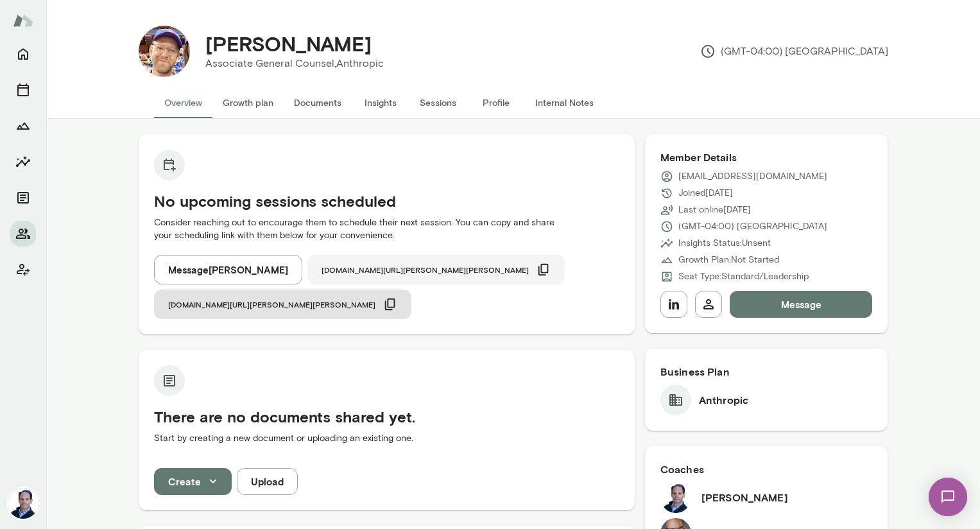  Describe the element at coordinates (295, 63) in the screenshot. I see `p: Associate General Counsel, Anthropic` at that location.